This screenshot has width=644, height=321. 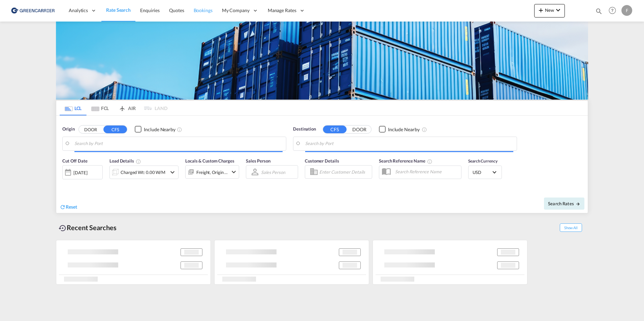 I want to click on div: Freight Origin Destination, so click(x=212, y=173).